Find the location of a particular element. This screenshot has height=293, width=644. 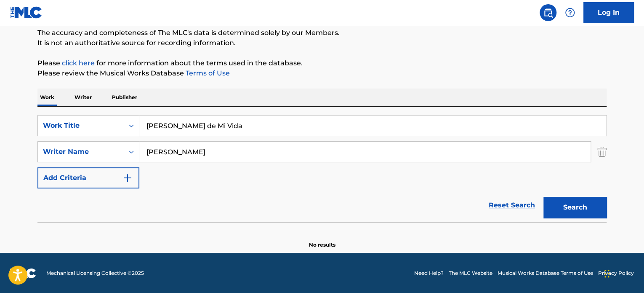

p: It is not an authoritative source for recording information. is located at coordinates (322, 43).